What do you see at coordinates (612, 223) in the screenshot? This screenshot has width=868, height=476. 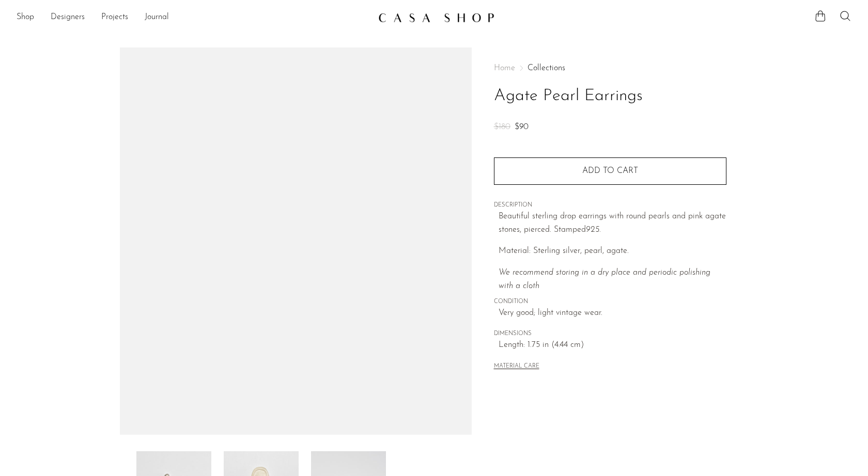 I see `p: Beautiful sterling drop earrings with round pearls and pink agate stones, pierced. Stamped` at bounding box center [612, 223].